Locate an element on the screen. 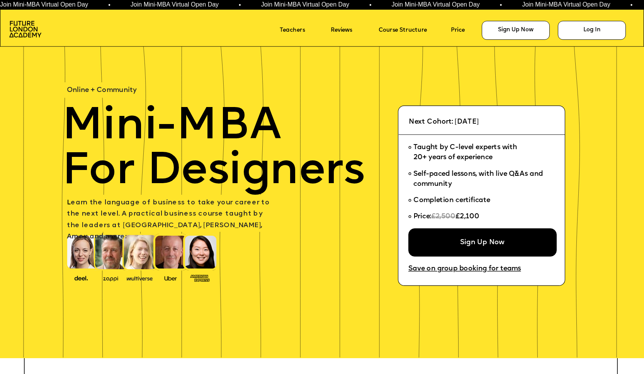 This screenshot has width=644, height=374. span: Self-paced lessons, with live Q&As and community is located at coordinates (479, 179).